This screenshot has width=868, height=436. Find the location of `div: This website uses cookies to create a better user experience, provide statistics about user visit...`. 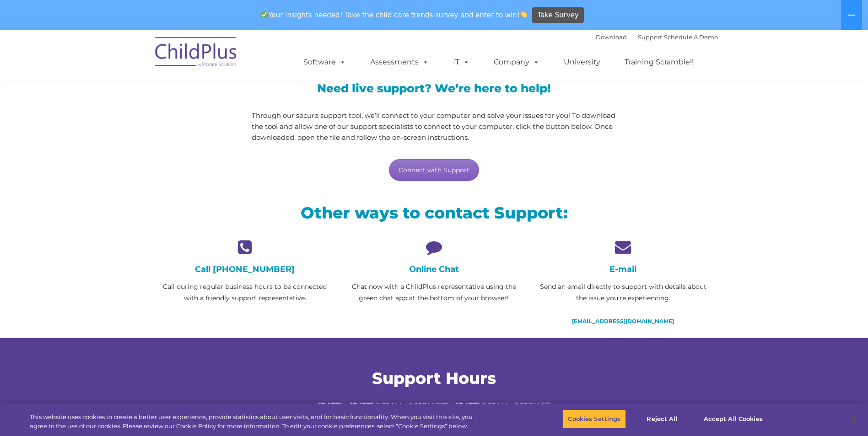

div: This website uses cookies to create a better user experience, provide statistics about user visit... is located at coordinates (254, 421).